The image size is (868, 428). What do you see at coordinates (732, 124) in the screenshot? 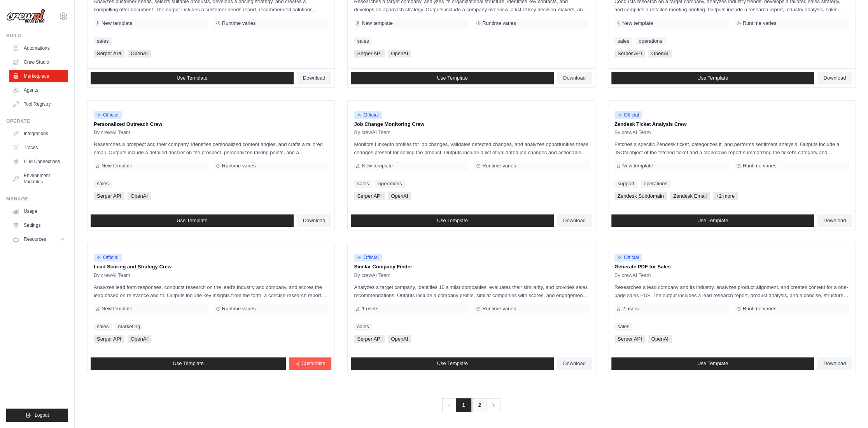
I see `p: Zendesk Ticket Analysis Crew` at bounding box center [732, 124].